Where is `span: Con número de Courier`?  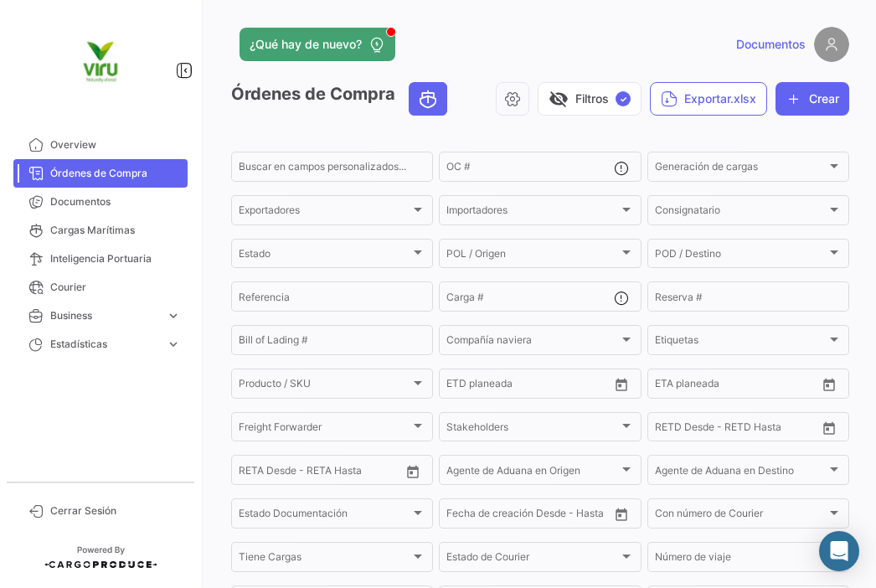
span: Con número de Courier is located at coordinates (740, 516).